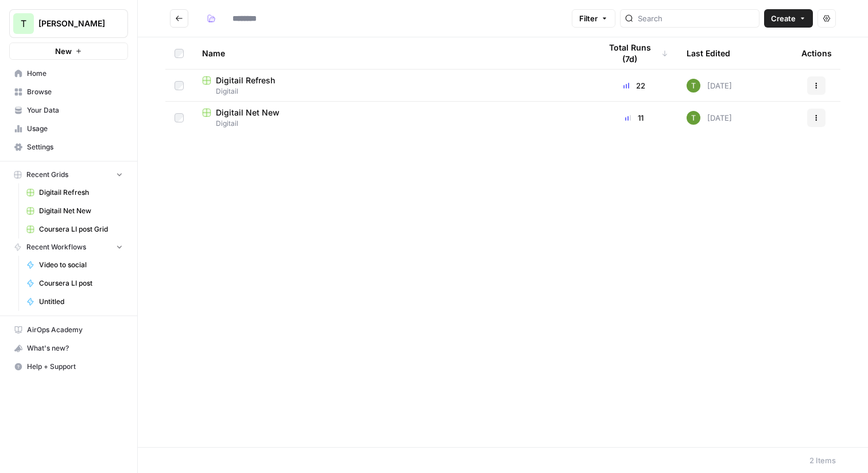 Image resolution: width=868 pixels, height=473 pixels. What do you see at coordinates (75, 74) in the screenshot?
I see `span: Home` at bounding box center [75, 74].